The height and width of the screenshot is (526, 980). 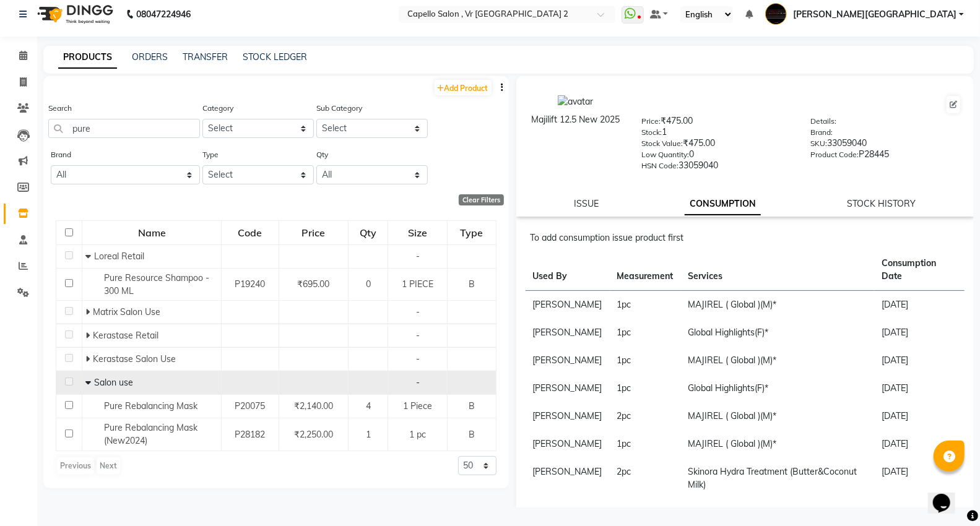 What do you see at coordinates (576, 119) in the screenshot?
I see `div: Majilift 12.5 New 2025` at bounding box center [576, 119].